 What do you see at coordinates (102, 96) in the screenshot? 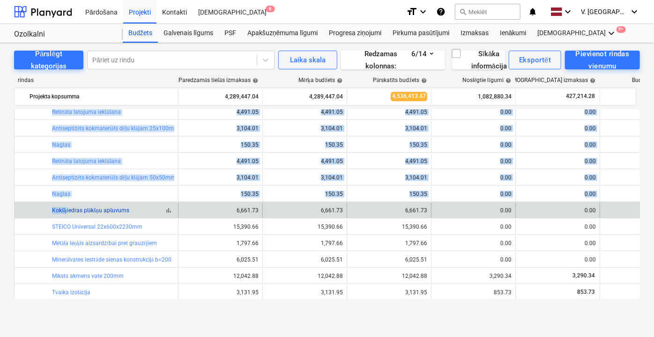
I see `div: Projekta kopsumma` at bounding box center [102, 96].